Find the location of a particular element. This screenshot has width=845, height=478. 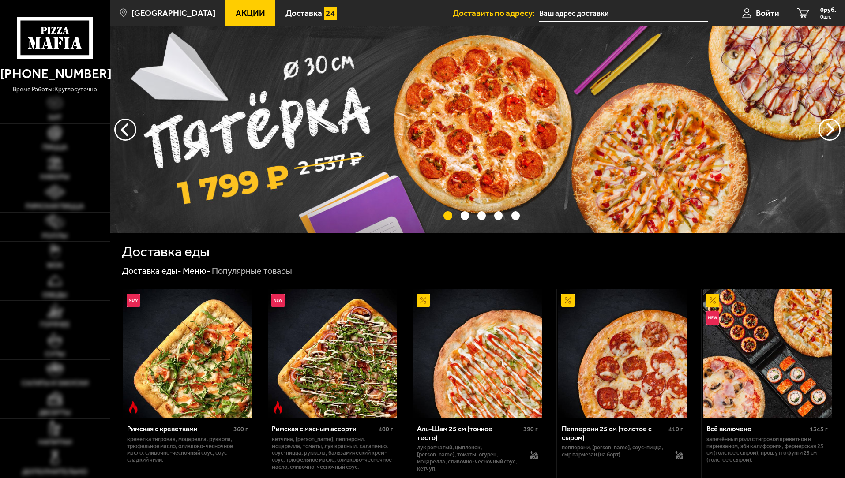

span: 360 г is located at coordinates (240, 429).